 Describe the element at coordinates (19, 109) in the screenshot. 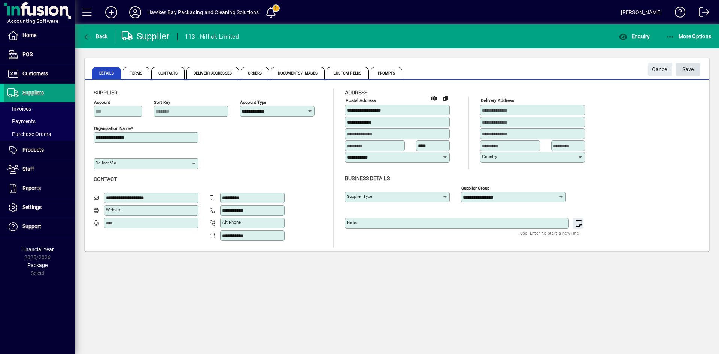

I see `span: Invoices` at that location.